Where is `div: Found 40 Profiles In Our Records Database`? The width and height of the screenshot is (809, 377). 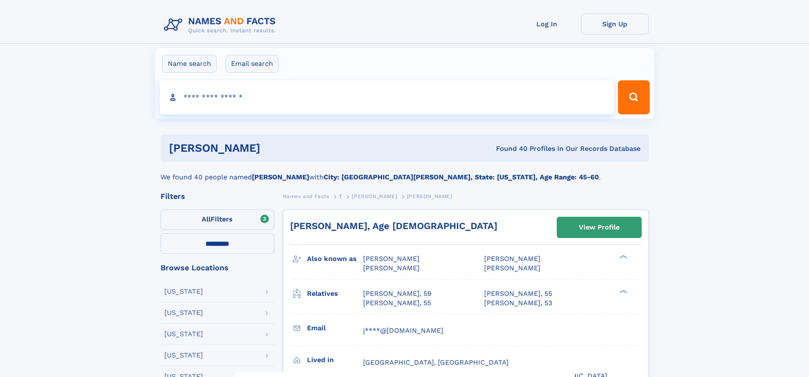 div: Found 40 Profiles In Our Records Database is located at coordinates (509, 149).